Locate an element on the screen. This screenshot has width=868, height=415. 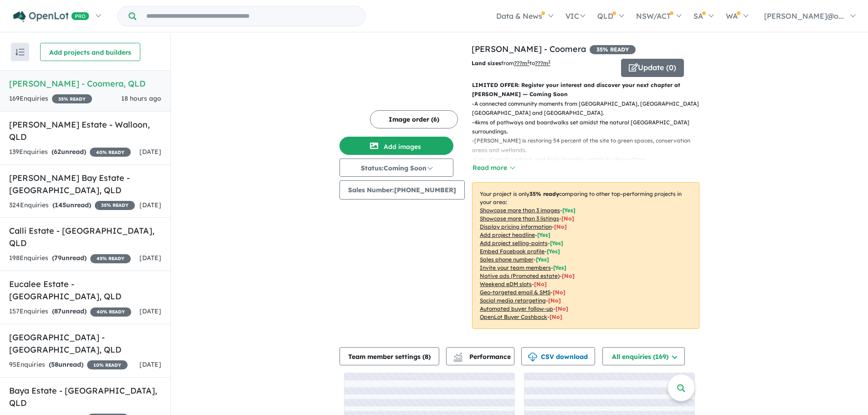
div: 157 Enquir ies is located at coordinates (70, 311).